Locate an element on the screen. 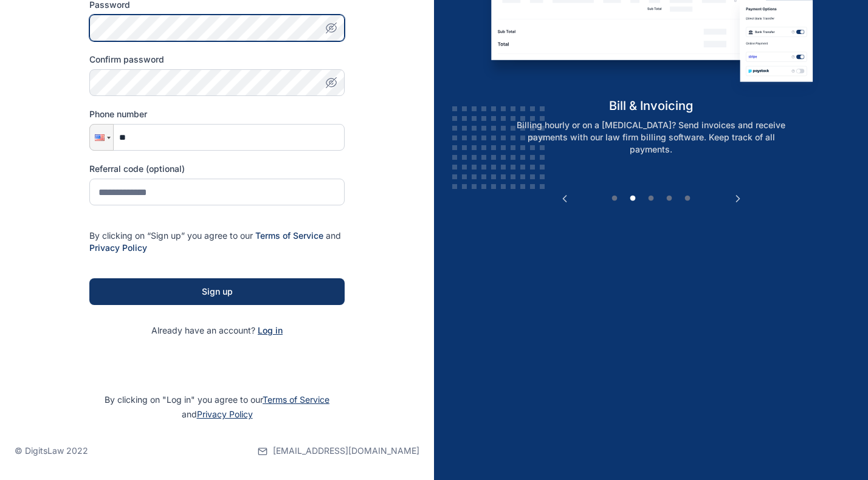 The width and height of the screenshot is (868, 480). h5: bill & invoicing is located at coordinates (651, 105).